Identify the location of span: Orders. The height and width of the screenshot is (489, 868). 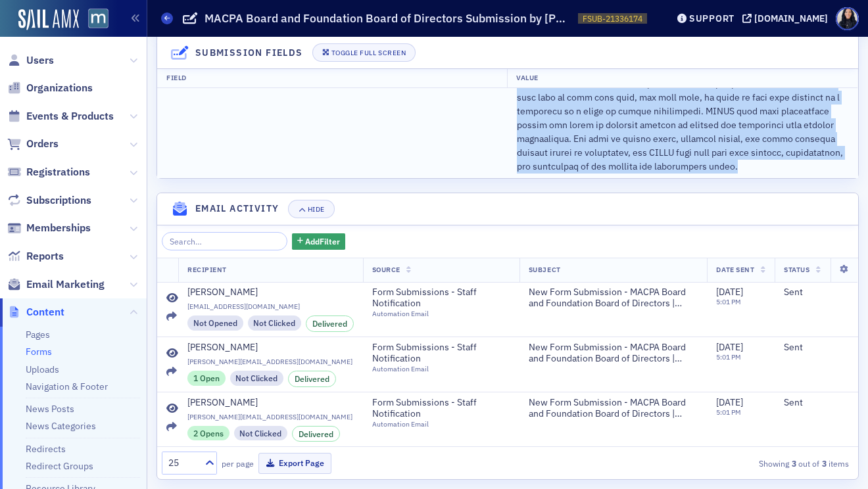
(42, 144).